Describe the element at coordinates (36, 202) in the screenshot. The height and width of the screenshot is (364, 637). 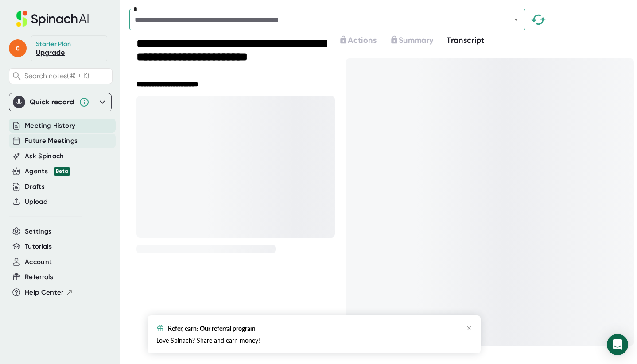
I see `button: Upload` at that location.